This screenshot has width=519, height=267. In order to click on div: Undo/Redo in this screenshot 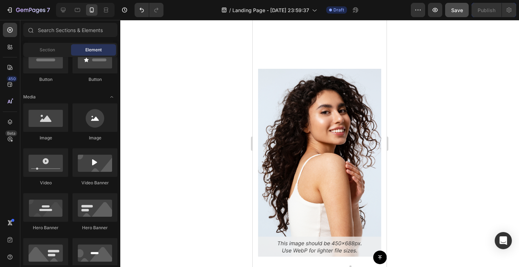, I will do `click(149, 10)`.